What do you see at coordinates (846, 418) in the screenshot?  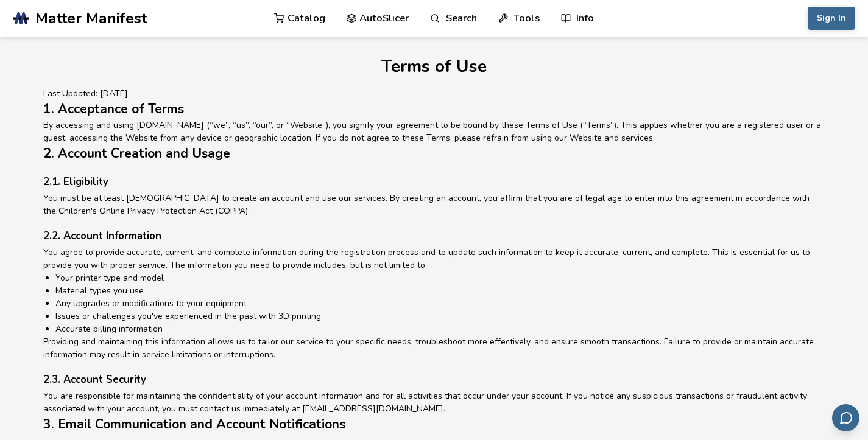 I see `button: Send feedback via email` at bounding box center [846, 418].